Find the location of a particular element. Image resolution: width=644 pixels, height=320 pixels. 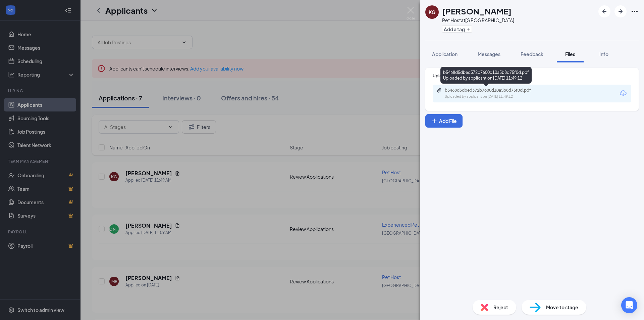

svg: Download is located at coordinates (623, 93).